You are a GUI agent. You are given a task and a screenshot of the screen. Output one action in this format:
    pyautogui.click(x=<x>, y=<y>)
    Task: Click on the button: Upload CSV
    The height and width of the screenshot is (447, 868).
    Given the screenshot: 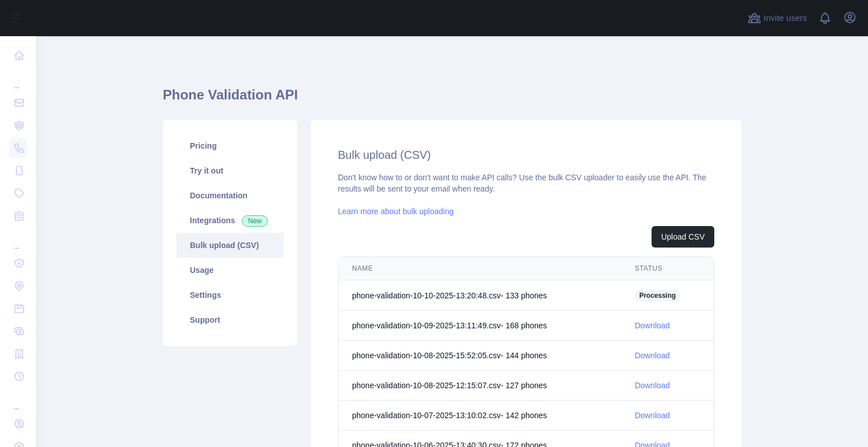 What is the action you would take?
    pyautogui.click(x=683, y=237)
    